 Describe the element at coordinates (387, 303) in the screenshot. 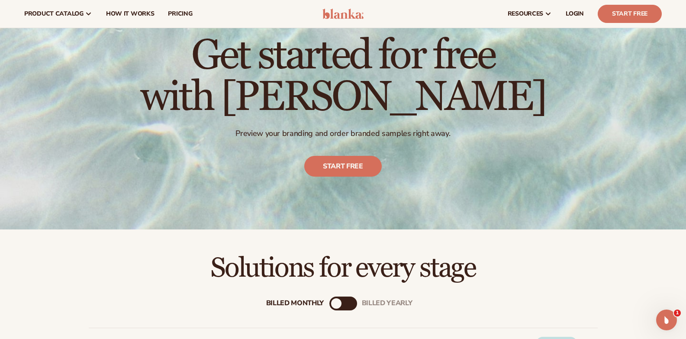

I see `div: billed Yearly` at that location.